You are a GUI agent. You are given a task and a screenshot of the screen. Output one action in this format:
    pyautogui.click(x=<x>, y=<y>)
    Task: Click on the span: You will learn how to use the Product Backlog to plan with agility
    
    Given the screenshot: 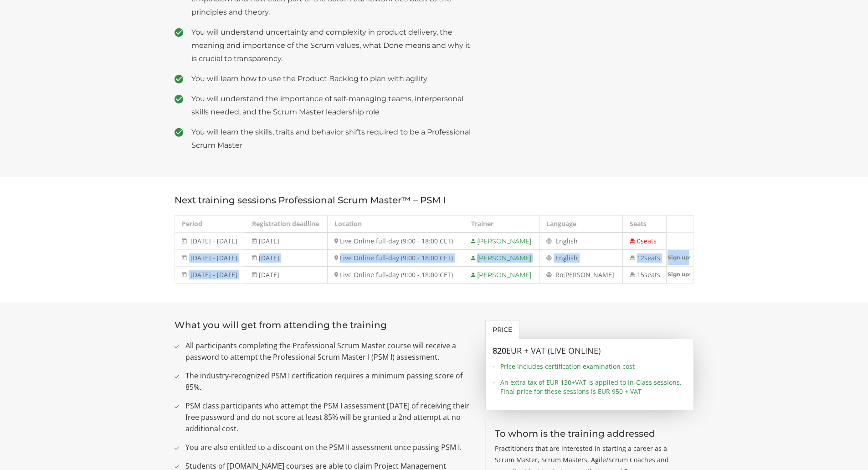 What is the action you would take?
    pyautogui.click(x=332, y=79)
    